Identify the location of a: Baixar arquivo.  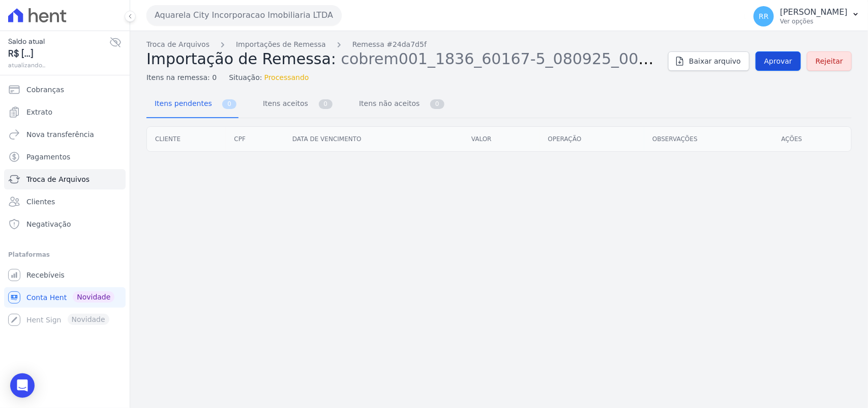
(708, 61).